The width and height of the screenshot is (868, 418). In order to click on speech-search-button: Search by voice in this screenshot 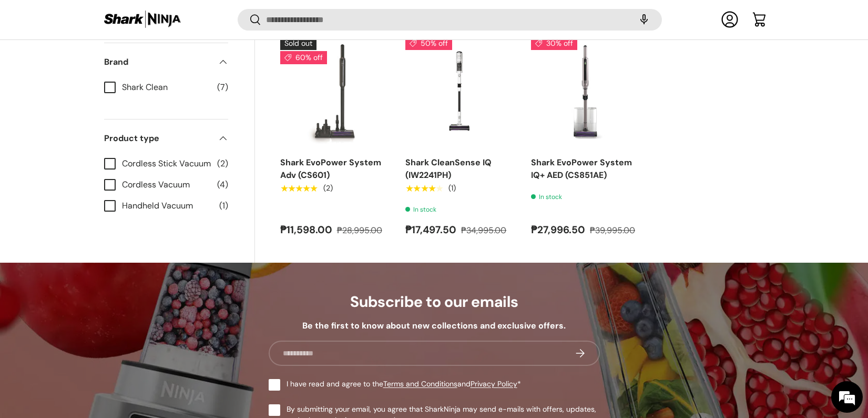, I will do `click(644, 20)`.